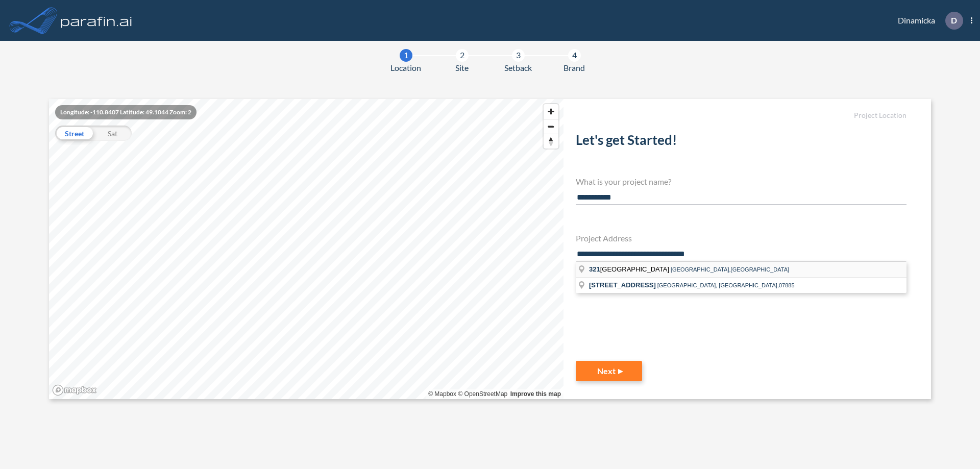 The width and height of the screenshot is (980, 469). Describe the element at coordinates (307, 249) in the screenshot. I see `canvas: Map` at that location.